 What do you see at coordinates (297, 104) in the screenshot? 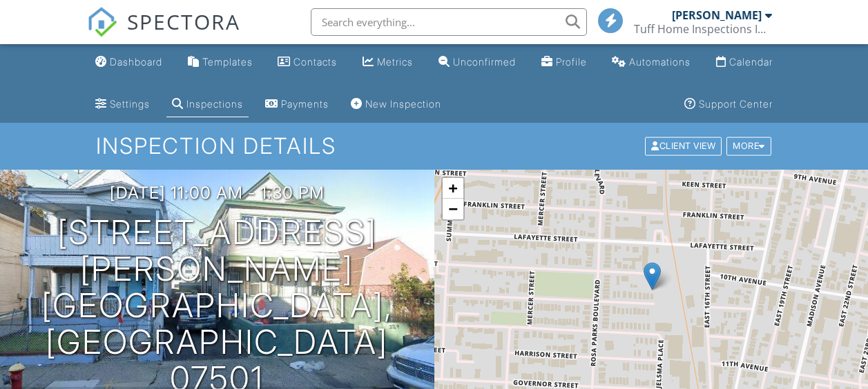
I see `a: Payments` at bounding box center [297, 104].